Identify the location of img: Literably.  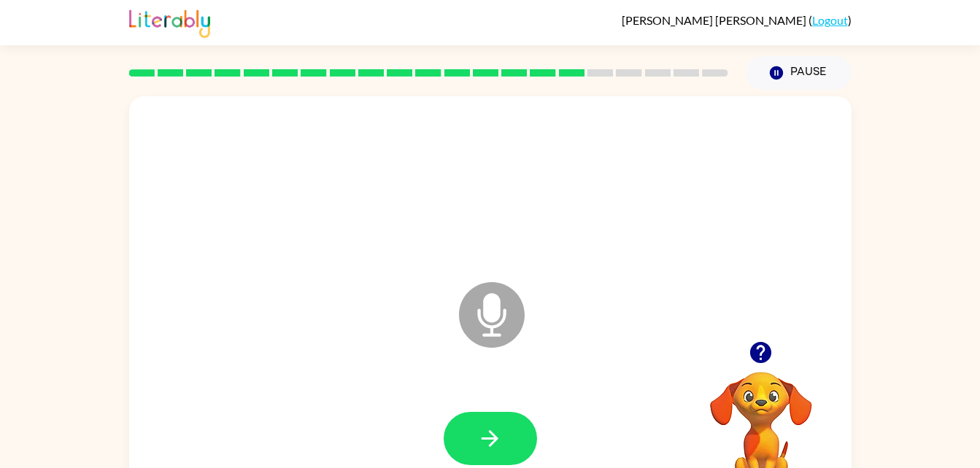
(169, 22).